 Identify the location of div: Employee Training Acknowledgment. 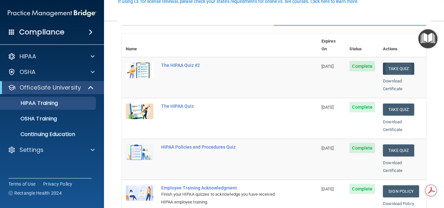
(223, 188).